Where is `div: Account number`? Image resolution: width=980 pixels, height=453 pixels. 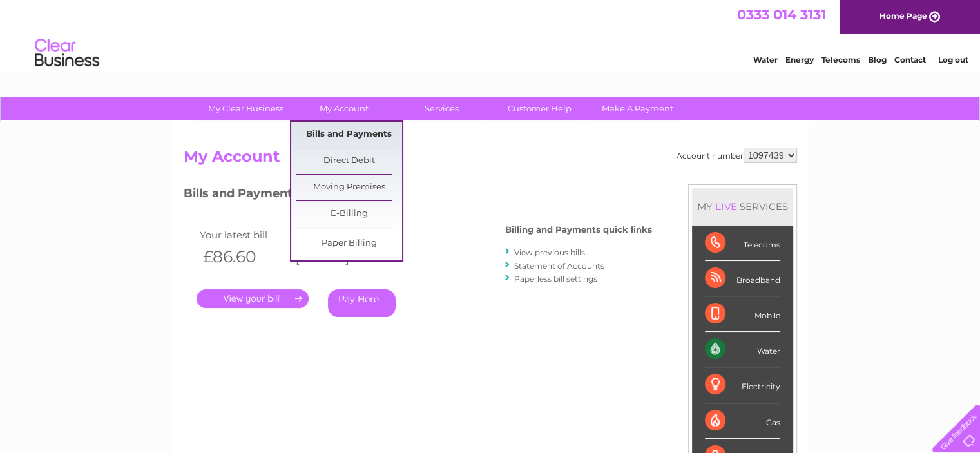
div: Account number is located at coordinates (737, 155).